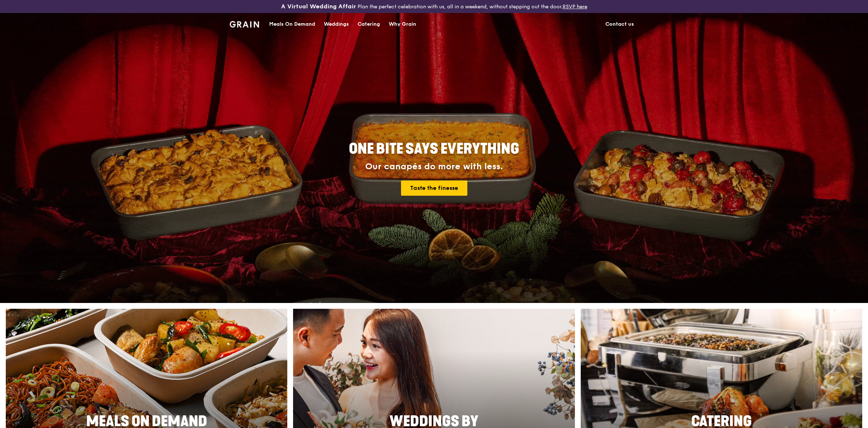  Describe the element at coordinates (369, 25) in the screenshot. I see `a: Catering` at that location.